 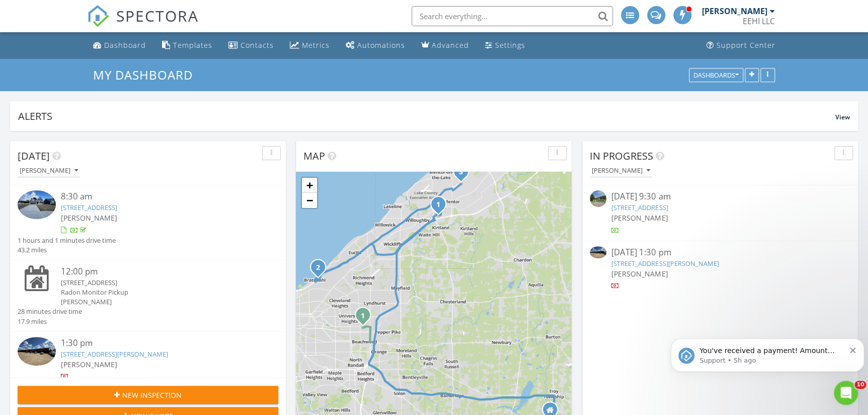 What do you see at coordinates (366, 318) in the screenshot?
I see `div: 23699 Shelburne Rd, Shaker Heights, OH 44122` at bounding box center [366, 318].